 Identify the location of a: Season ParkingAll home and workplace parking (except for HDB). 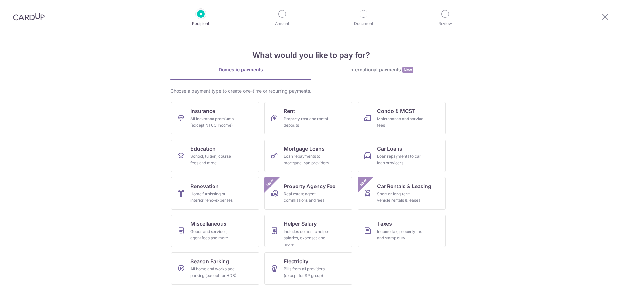
(215, 268).